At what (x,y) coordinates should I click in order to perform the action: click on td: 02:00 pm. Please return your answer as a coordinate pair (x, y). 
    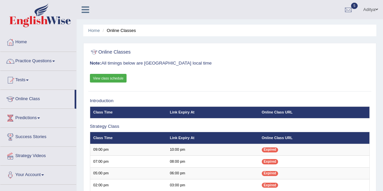
    Looking at the image, I should click on (128, 185).